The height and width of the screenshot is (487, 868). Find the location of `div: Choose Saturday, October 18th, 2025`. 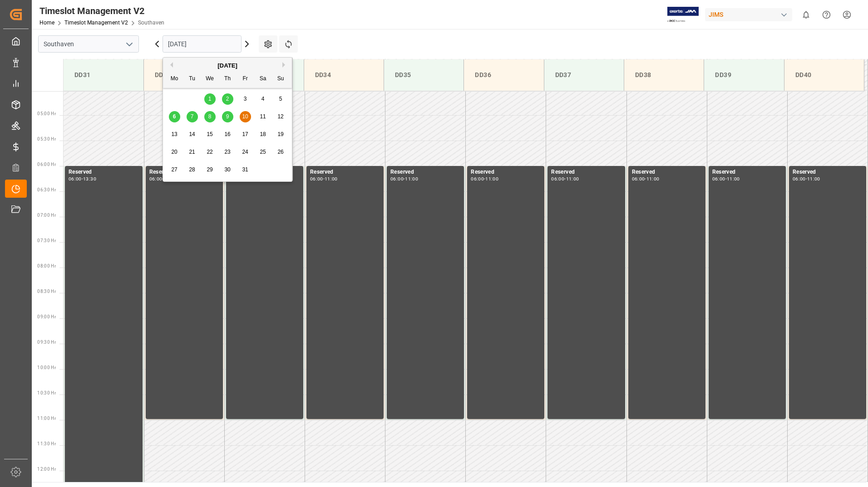

div: Choose Saturday, October 18th, 2025 is located at coordinates (263, 134).